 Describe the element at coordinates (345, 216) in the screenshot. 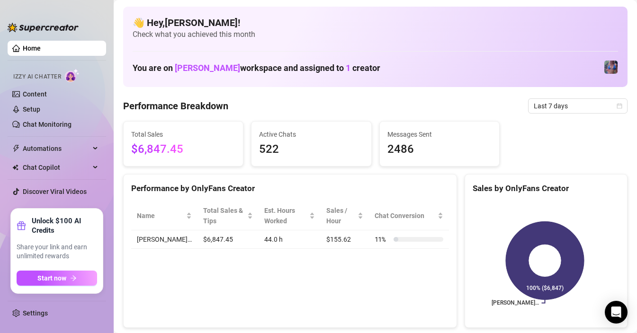

I see `th: Sales / Hour` at that location.